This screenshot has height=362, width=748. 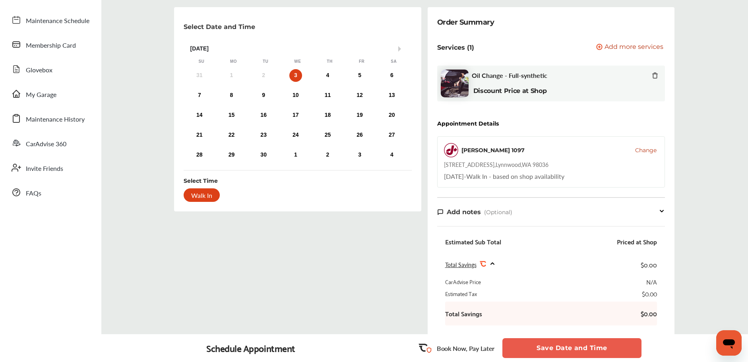 I want to click on div: Fr, so click(x=362, y=62).